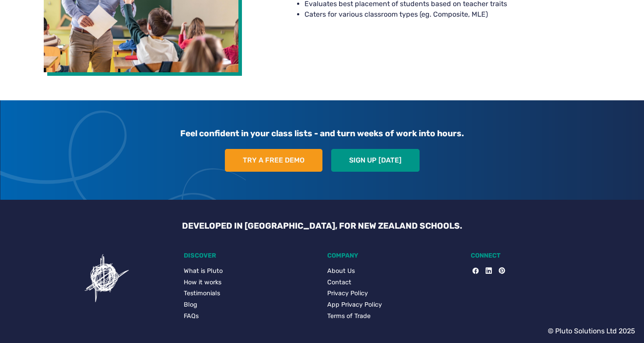  I want to click on h5: DISCOVER, so click(250, 256).